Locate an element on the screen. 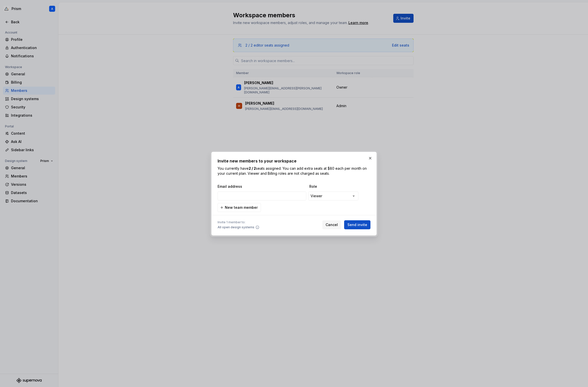  button: New team member is located at coordinates (239, 207).